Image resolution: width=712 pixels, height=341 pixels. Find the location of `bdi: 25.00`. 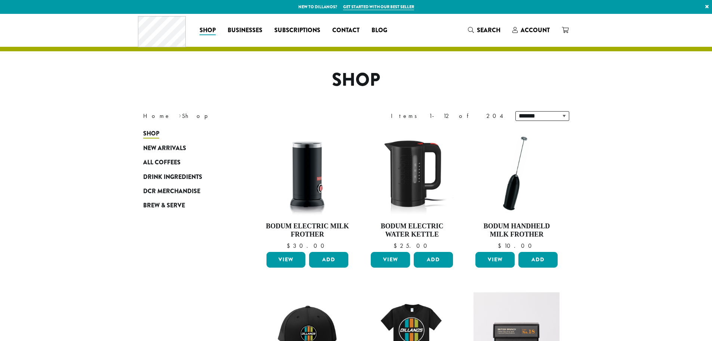

bdi: 25.00 is located at coordinates (412, 245).